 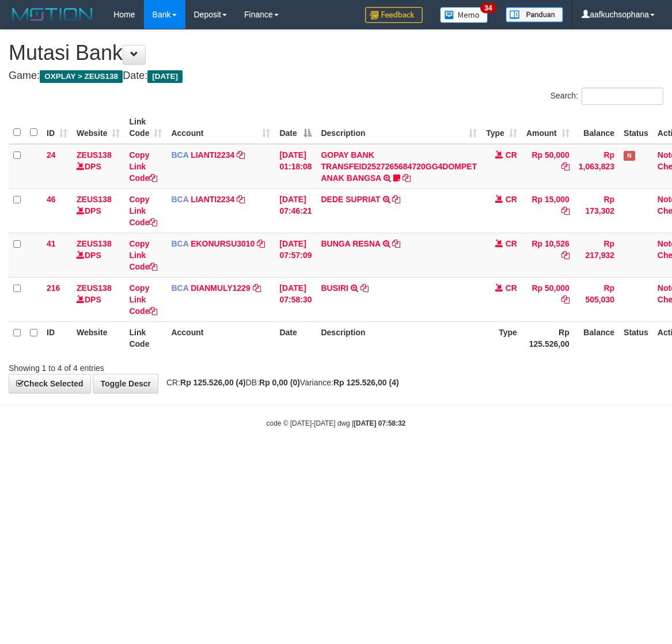 I want to click on a: EKONURSU3010, so click(x=222, y=243).